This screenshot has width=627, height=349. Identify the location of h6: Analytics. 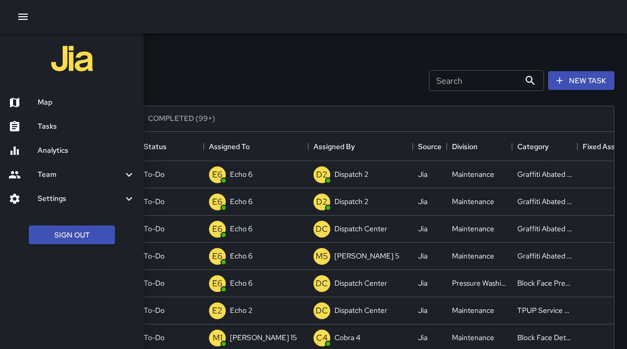
(86, 151).